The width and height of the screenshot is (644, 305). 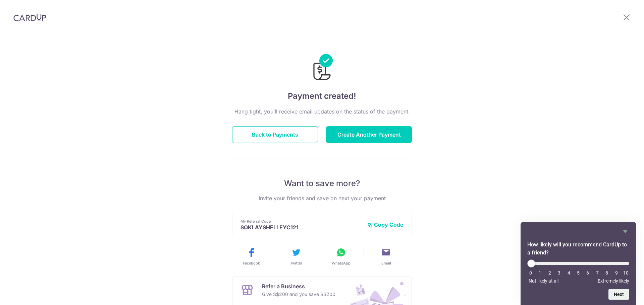 What do you see at coordinates (322, 198) in the screenshot?
I see `p: Invite your friends and save on next your payment` at bounding box center [322, 198].